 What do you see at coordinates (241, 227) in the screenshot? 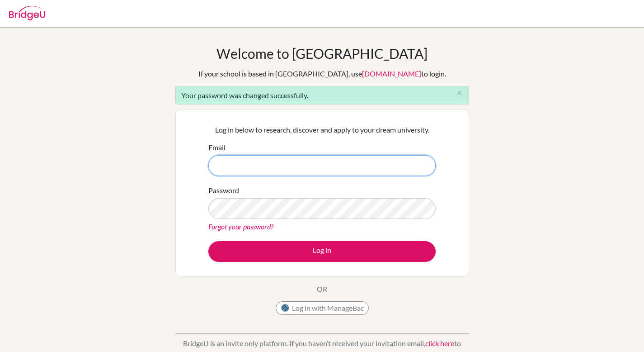
I see `a: Forgot your password?` at bounding box center [241, 227].